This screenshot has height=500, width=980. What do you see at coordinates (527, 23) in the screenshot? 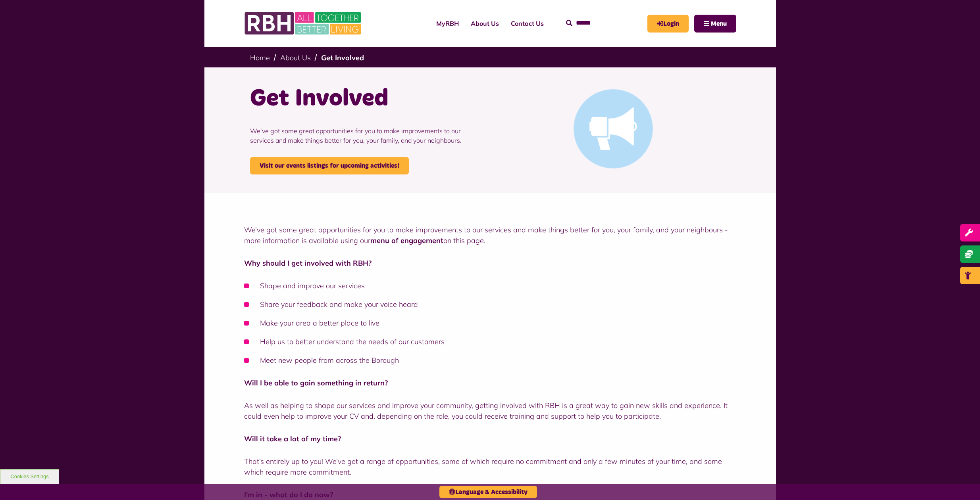
I see `a: Contact Us` at bounding box center [527, 23].